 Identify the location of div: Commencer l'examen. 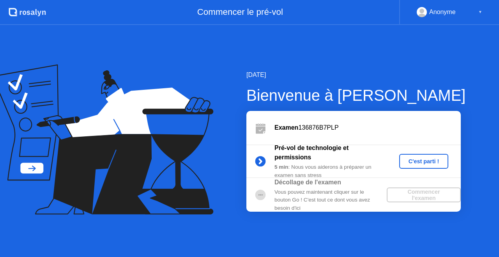
(424, 195).